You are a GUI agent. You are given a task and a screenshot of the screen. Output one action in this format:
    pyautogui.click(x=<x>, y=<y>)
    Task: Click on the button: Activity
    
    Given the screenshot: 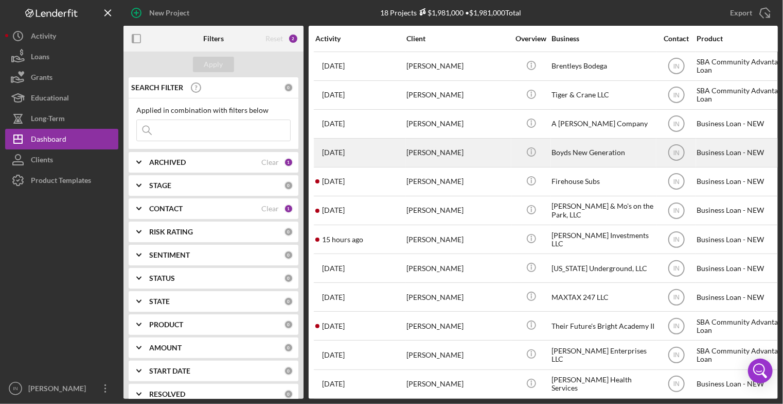 What is the action you would take?
    pyautogui.click(x=62, y=36)
    